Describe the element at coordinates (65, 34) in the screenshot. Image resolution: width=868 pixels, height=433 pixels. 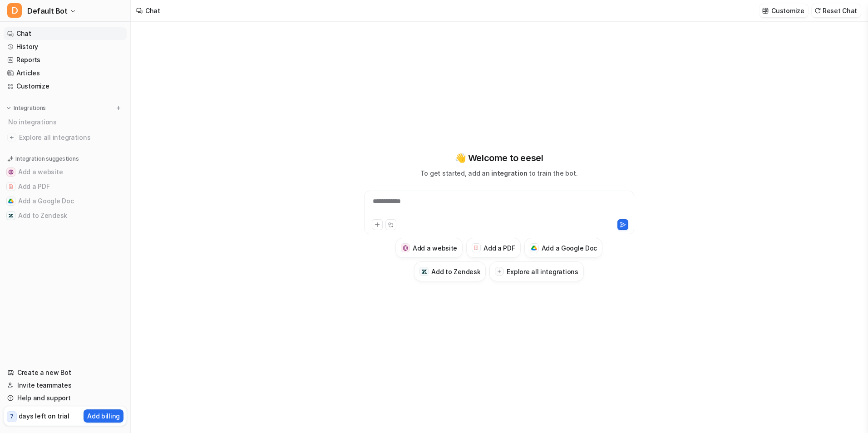
I see `a: Chat` at that location.